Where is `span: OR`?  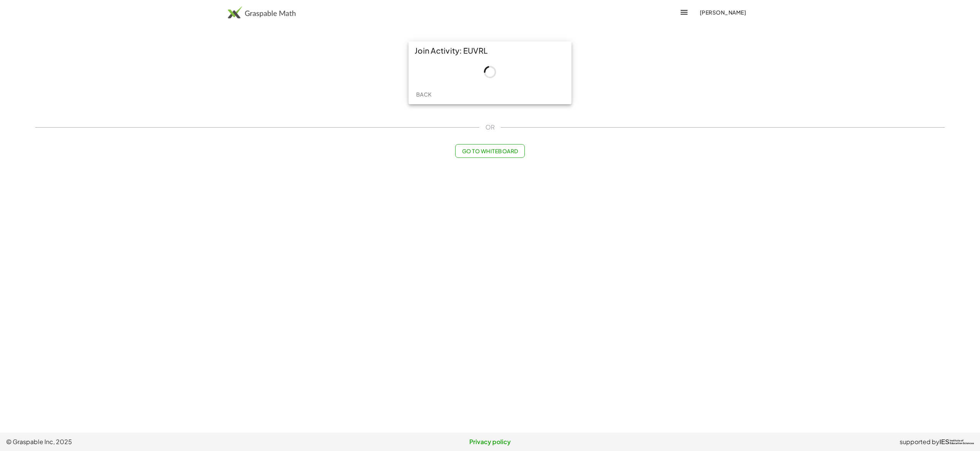 span: OR is located at coordinates (490, 127).